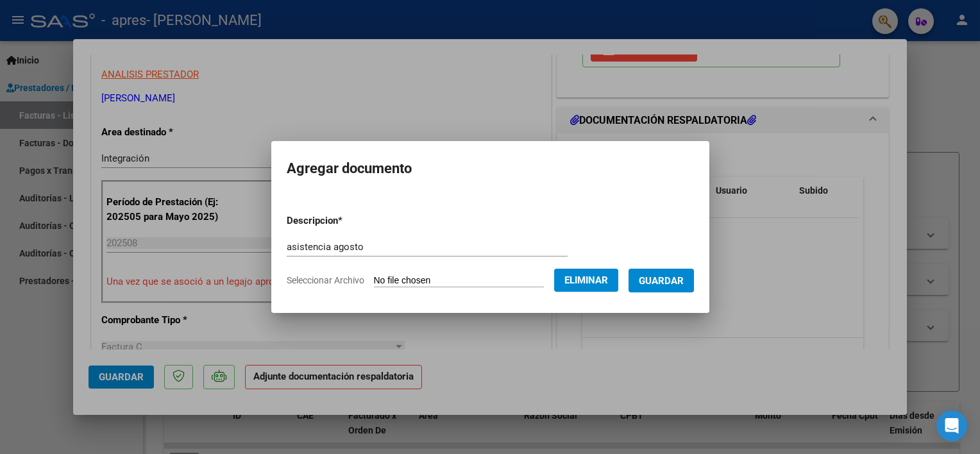  Describe the element at coordinates (348, 220) in the screenshot. I see `p: Descripcion` at that location.